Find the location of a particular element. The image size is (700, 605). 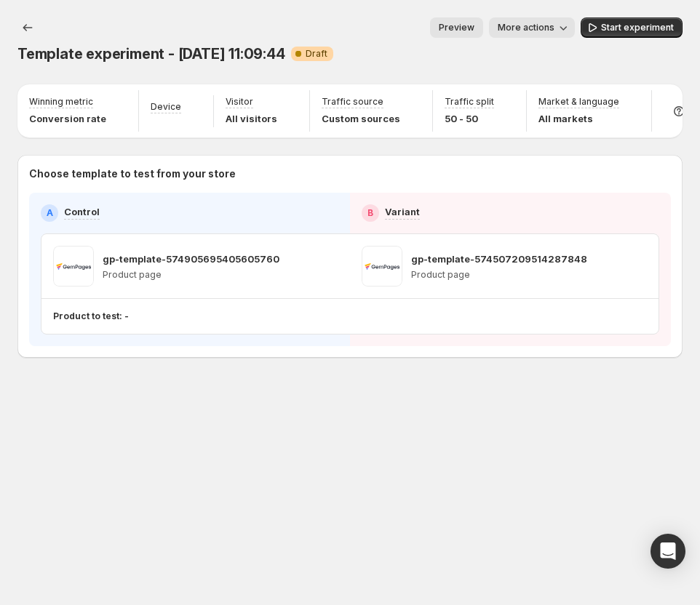

p: Product to test: - is located at coordinates (91, 317).